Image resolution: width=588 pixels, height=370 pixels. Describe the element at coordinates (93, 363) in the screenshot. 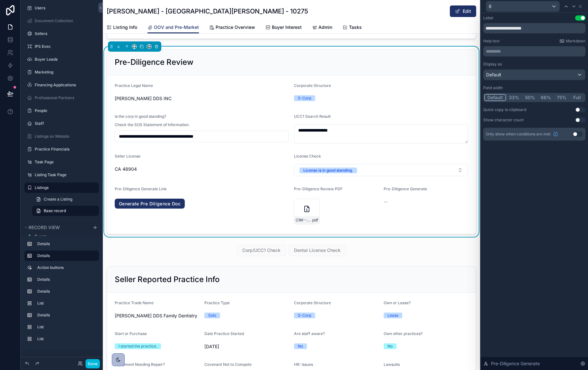

I see `button: Done` at that location.